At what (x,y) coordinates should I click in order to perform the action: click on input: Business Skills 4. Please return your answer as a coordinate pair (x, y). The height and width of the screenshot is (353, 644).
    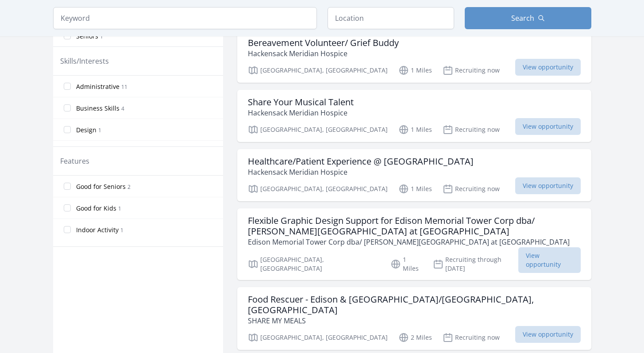
    Looking at the image, I should click on (67, 108).